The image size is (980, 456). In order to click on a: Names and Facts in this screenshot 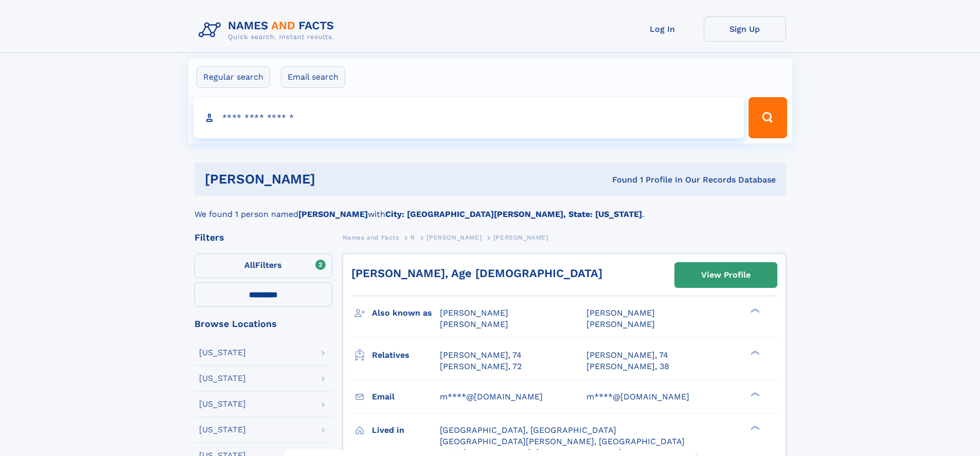, I will do `click(371, 237)`.